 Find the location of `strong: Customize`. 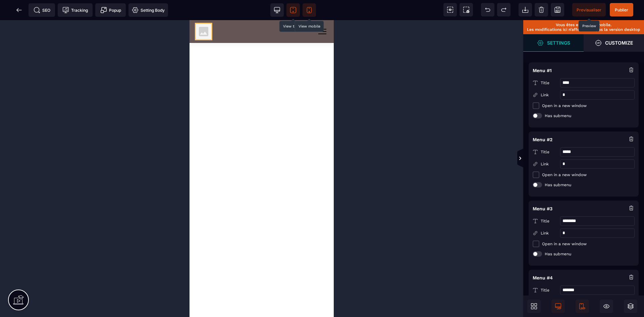

strong: Customize is located at coordinates (619, 42).